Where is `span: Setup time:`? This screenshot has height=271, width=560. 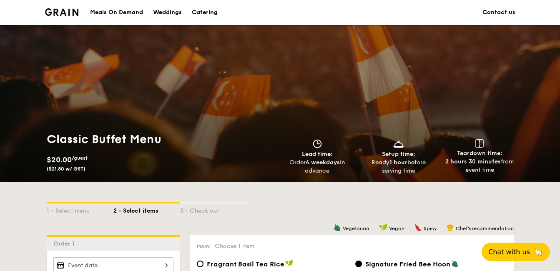 span: Setup time: is located at coordinates (399, 154).